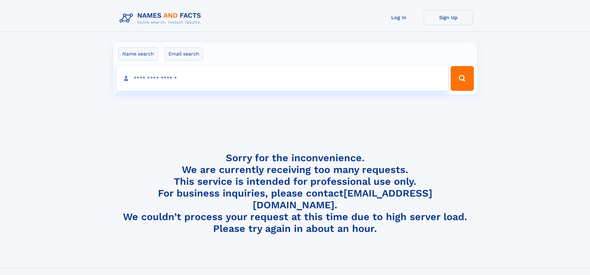 This screenshot has width=590, height=275. I want to click on img: Logo Names and Facts, so click(162, 18).